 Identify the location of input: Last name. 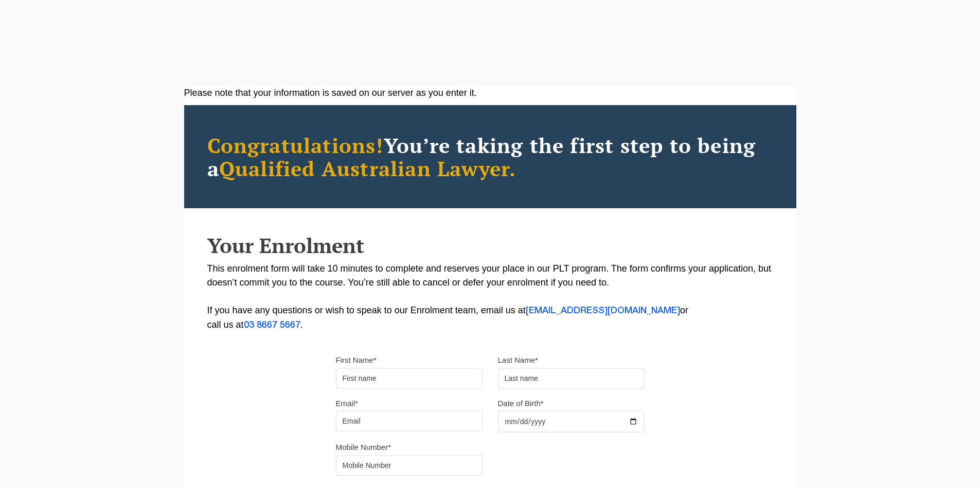
(571, 378).